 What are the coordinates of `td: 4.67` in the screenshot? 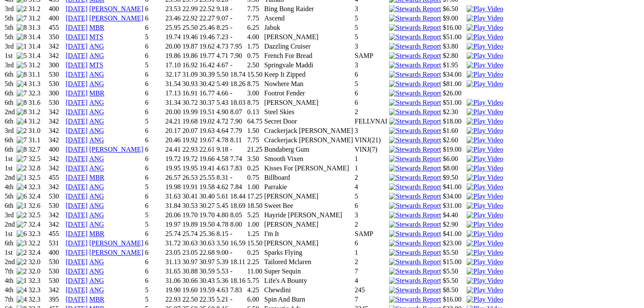 It's located at (222, 65).